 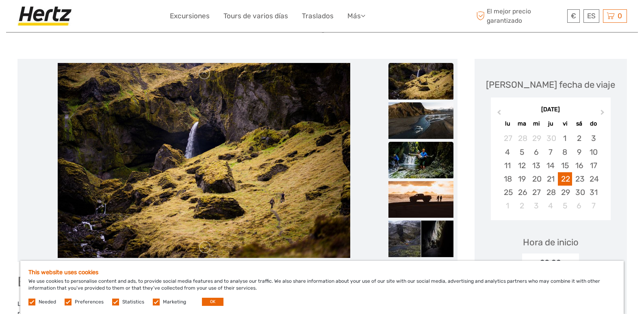 I want to click on div: Choose miércoles, 20 de mayo de 2026, so click(x=536, y=179).